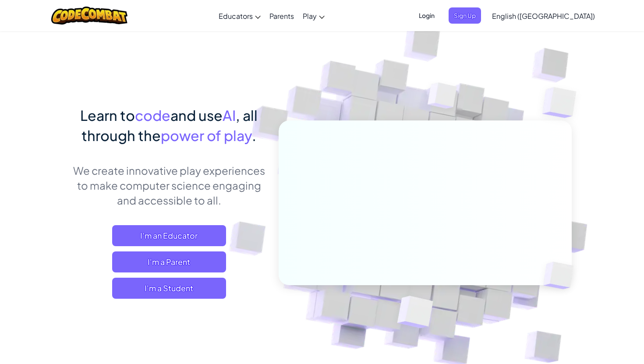  What do you see at coordinates (313, 16) in the screenshot?
I see `a: Play` at bounding box center [313, 16].